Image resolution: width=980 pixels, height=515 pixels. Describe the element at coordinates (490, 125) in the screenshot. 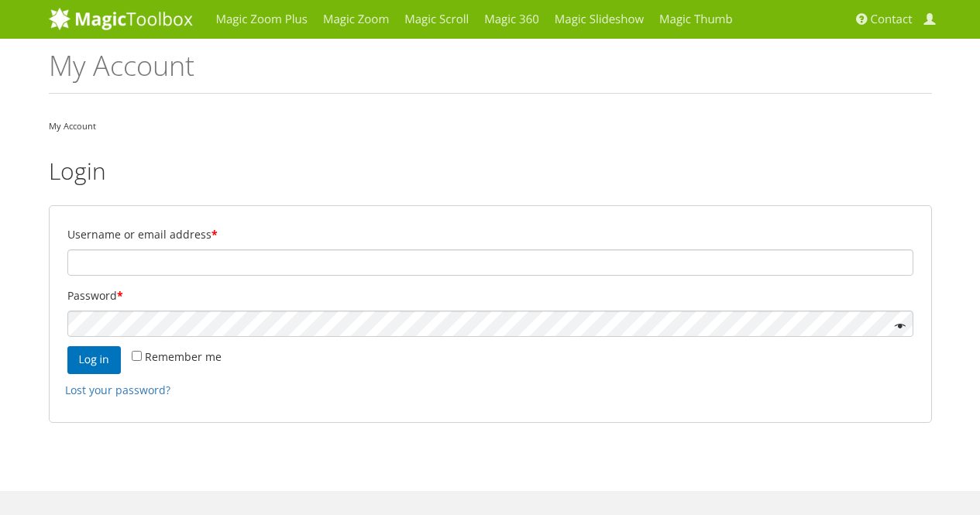

I see `nav: My Account` at that location.